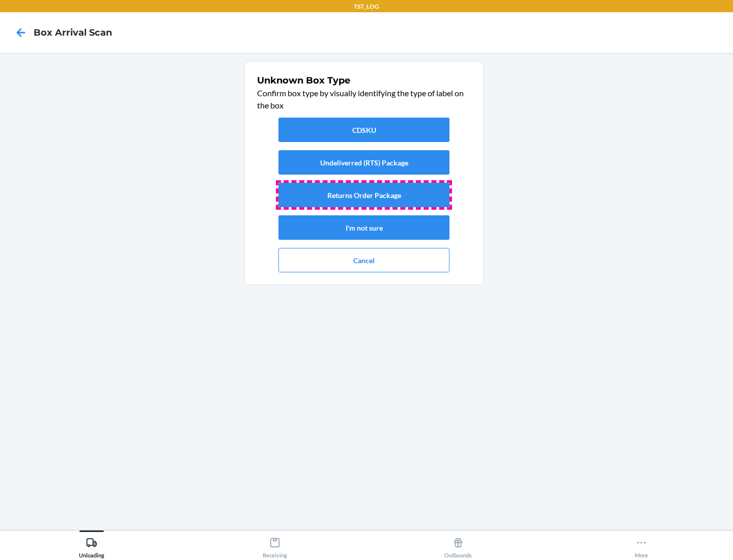 The image size is (733, 560). What do you see at coordinates (364, 260) in the screenshot?
I see `button: Cancel` at bounding box center [364, 260].